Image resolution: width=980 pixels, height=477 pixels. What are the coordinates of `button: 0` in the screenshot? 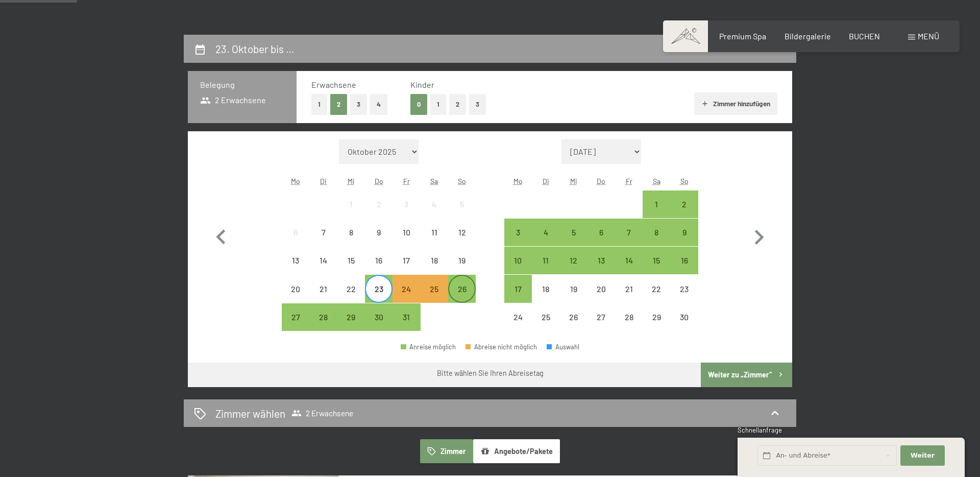 It's located at (419, 104).